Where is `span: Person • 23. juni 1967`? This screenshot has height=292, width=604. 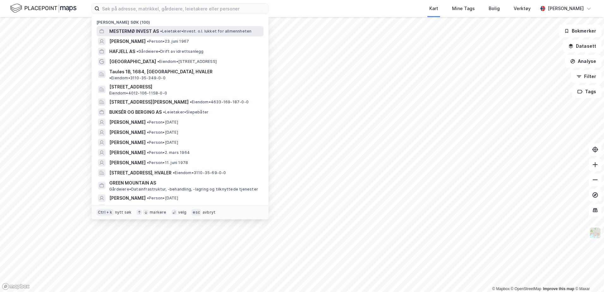 span: Person • 23. juni 1967 is located at coordinates (168, 41).